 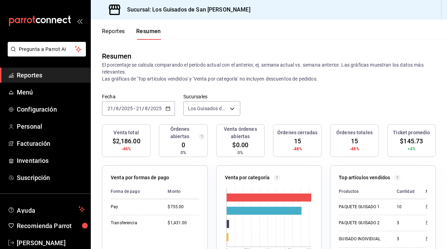 What do you see at coordinates (354, 133) in the screenshot?
I see `h3: Órdenes totales` at bounding box center [354, 133].